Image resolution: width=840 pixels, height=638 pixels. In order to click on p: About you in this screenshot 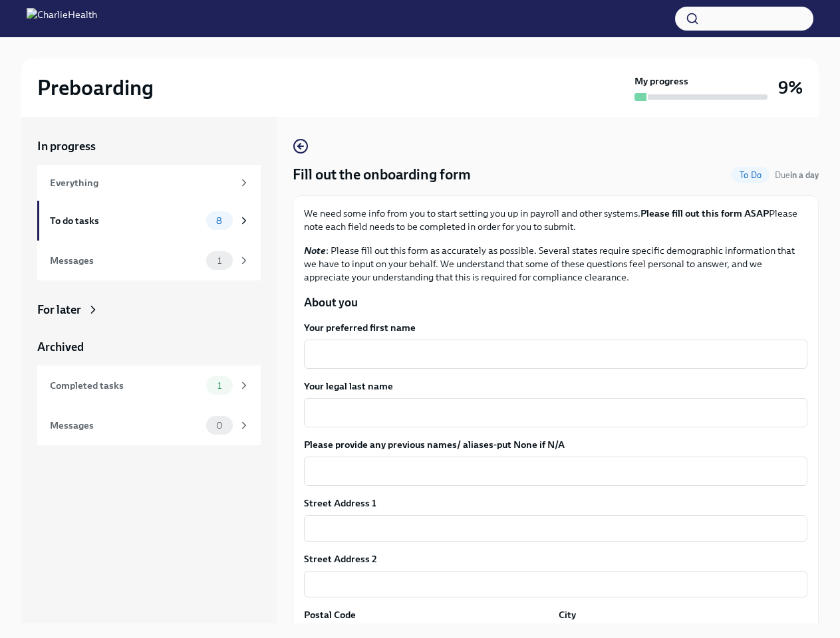, I will do `click(555, 302)`.